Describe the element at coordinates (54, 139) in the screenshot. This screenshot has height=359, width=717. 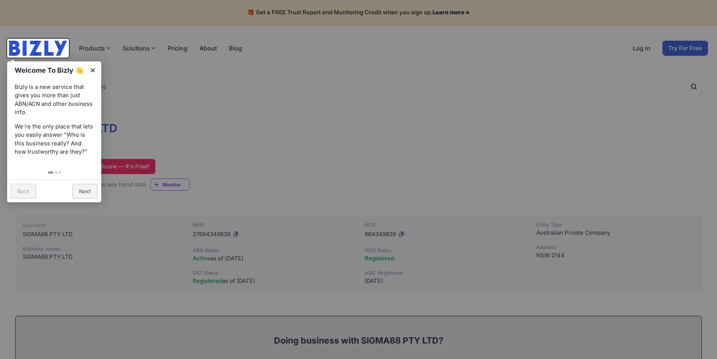
I see `p: We're the only place that lets you easily answer "Who is this business really? And how trustworth...` at that location.